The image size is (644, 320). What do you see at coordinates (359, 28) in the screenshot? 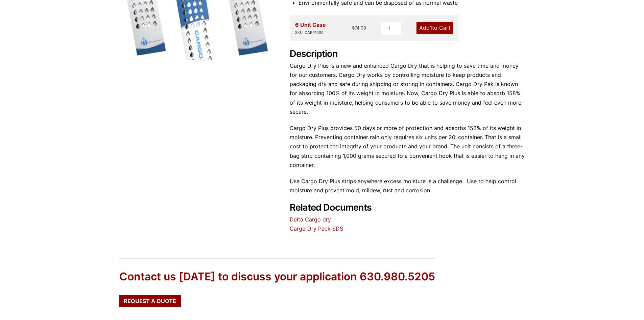
I see `bdi: 74.99` at bounding box center [359, 28].